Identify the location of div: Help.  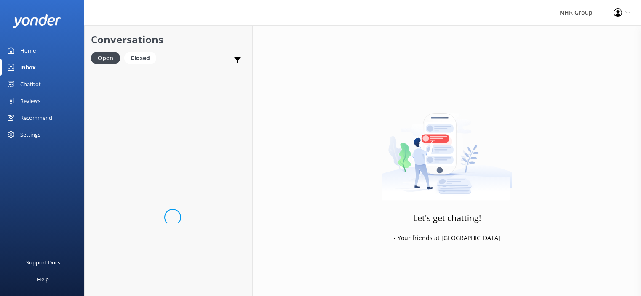
(43, 280).